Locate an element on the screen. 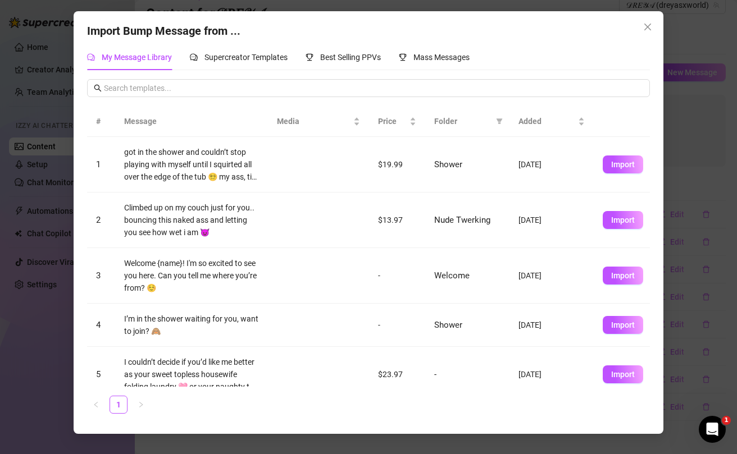 This screenshot has height=454, width=737. span: filter is located at coordinates (499, 121).